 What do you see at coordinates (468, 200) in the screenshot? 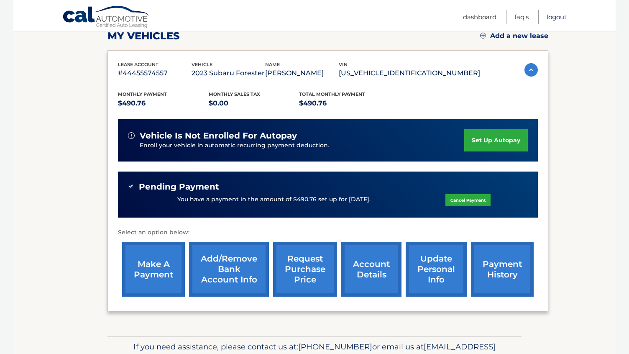
I see `a: Cancel Payment` at bounding box center [468, 200].